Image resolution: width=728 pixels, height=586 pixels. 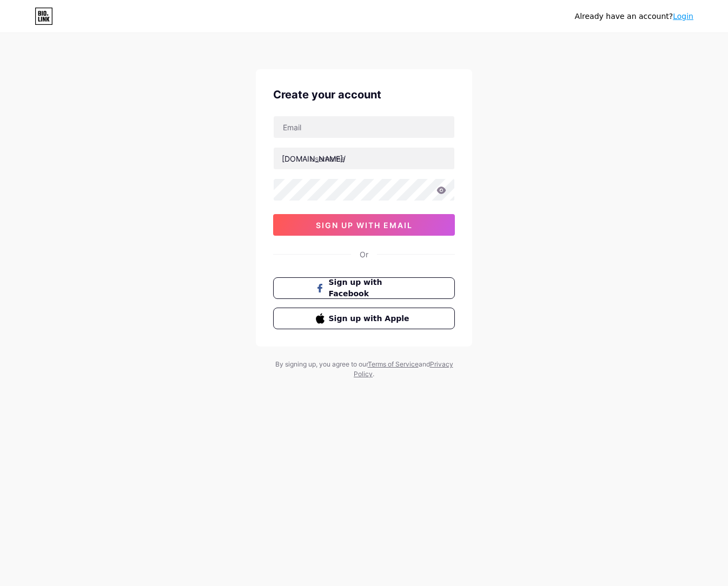 What do you see at coordinates (364, 225) in the screenshot?
I see `span: sign up with email` at bounding box center [364, 225].